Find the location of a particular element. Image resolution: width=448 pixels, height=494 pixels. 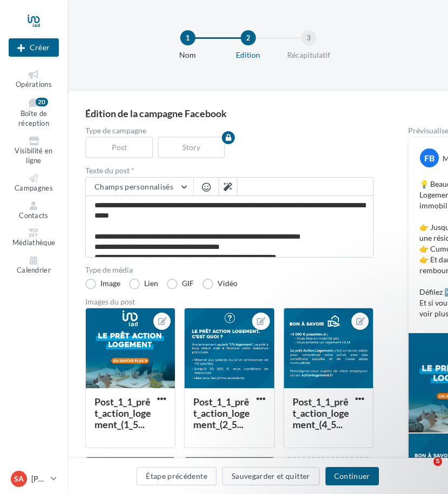

a: Calendrier is located at coordinates (33, 265).